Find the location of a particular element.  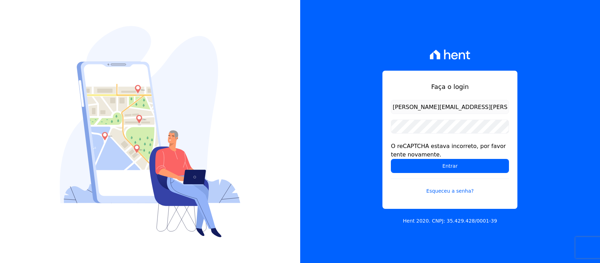

img: Login is located at coordinates (150, 132).